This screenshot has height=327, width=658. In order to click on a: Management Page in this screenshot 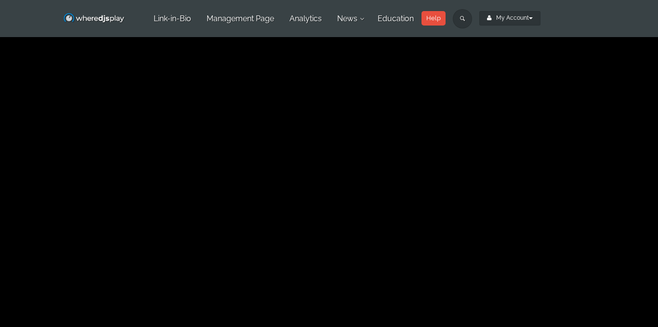, I will do `click(240, 19)`.